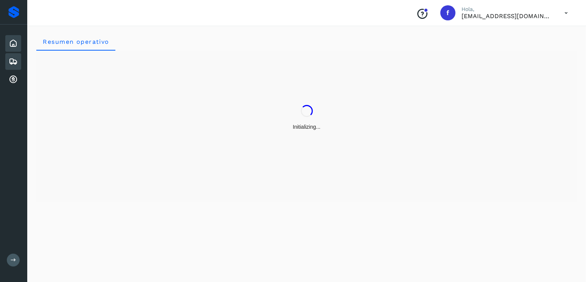  What do you see at coordinates (13, 62) in the screenshot?
I see `div: Embarques` at bounding box center [13, 62].